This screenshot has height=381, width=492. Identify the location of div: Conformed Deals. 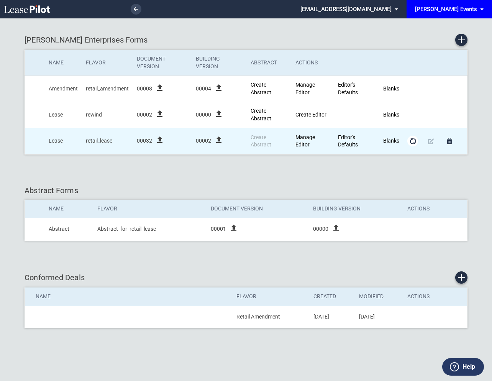
(246, 278).